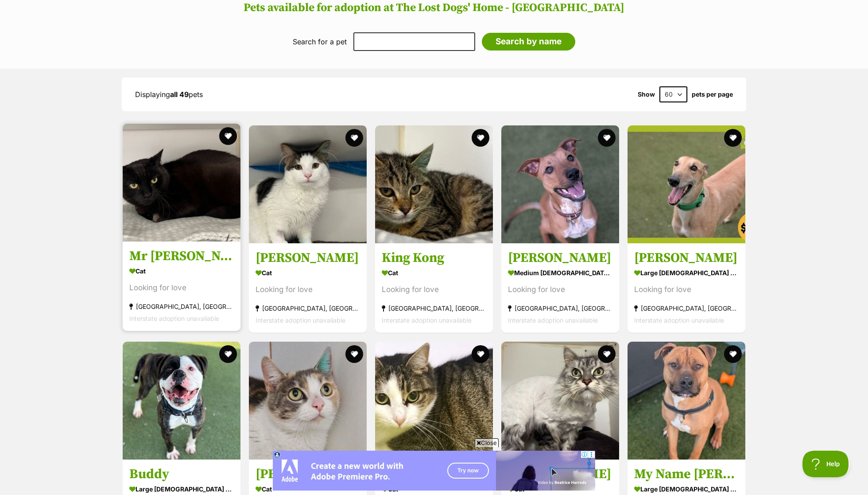 The width and height of the screenshot is (868, 495). What do you see at coordinates (182, 400) in the screenshot?
I see `img: Buddy` at bounding box center [182, 400].